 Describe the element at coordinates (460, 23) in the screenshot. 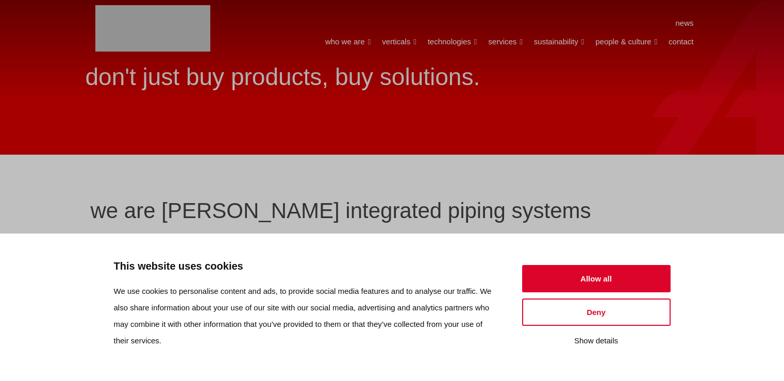

I see `nav: Menu` at that location.